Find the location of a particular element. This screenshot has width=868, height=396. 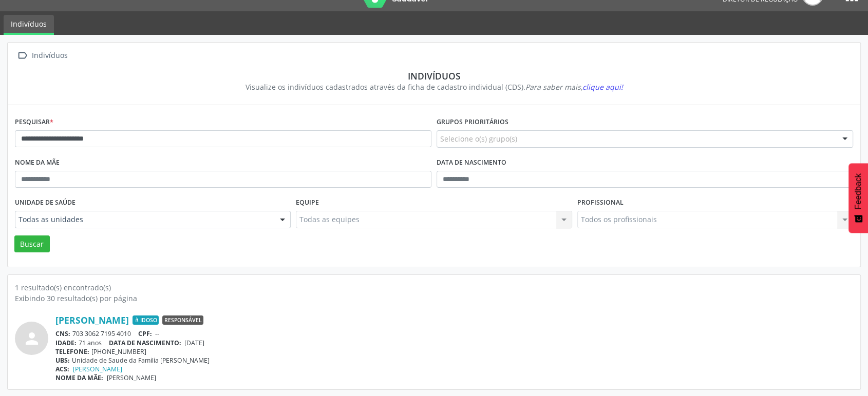

div: Exibindo 30 resultado(s) por página is located at coordinates (434, 298).